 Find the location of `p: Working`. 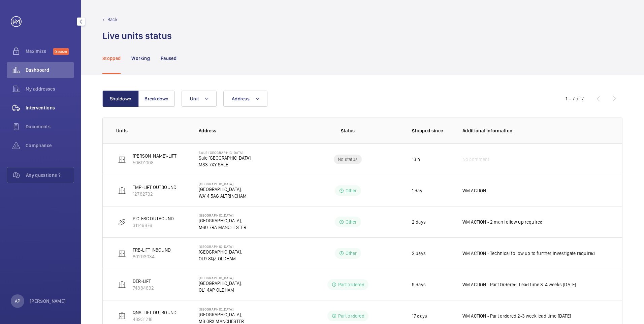

p: Working is located at coordinates (140, 58).